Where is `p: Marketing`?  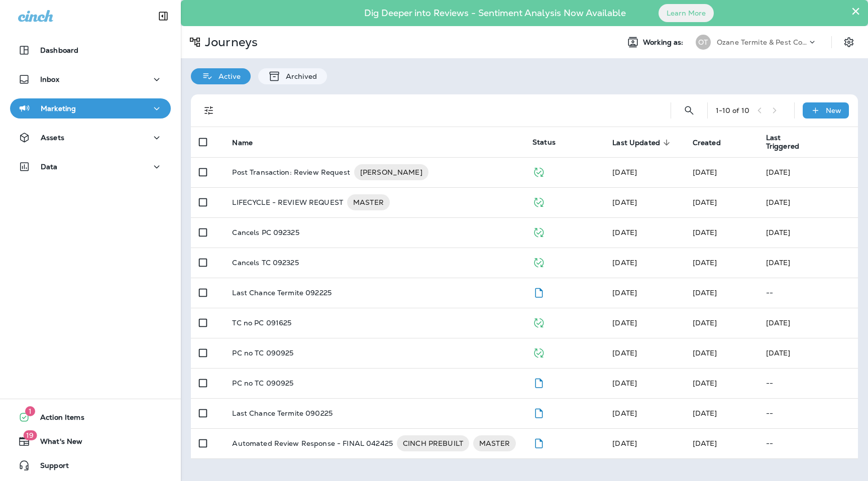 p: Marketing is located at coordinates (58, 108).